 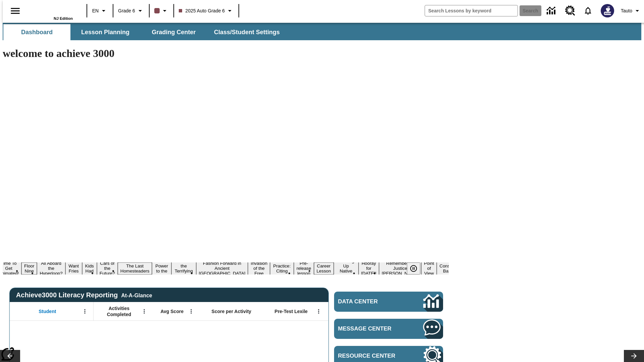 What do you see at coordinates (162, 10) in the screenshot?
I see `button: Class color is dark brown. Change class color` at bounding box center [162, 10].